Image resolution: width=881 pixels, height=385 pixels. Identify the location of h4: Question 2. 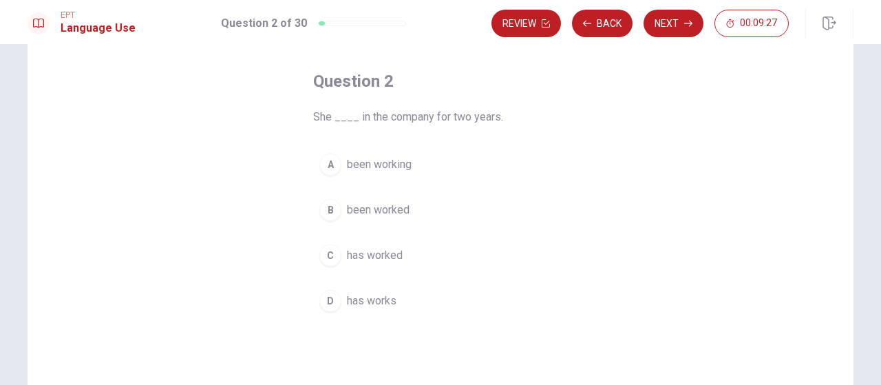
(440, 81).